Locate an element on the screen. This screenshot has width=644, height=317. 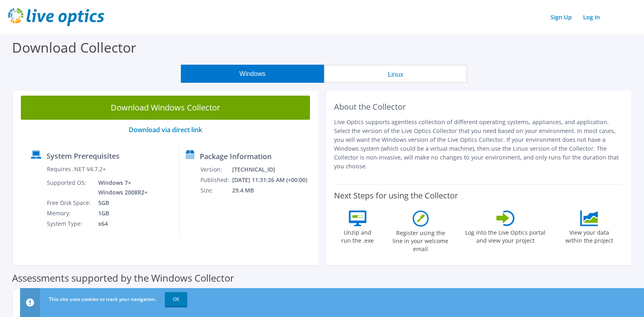
td: 1GB is located at coordinates (121, 213).